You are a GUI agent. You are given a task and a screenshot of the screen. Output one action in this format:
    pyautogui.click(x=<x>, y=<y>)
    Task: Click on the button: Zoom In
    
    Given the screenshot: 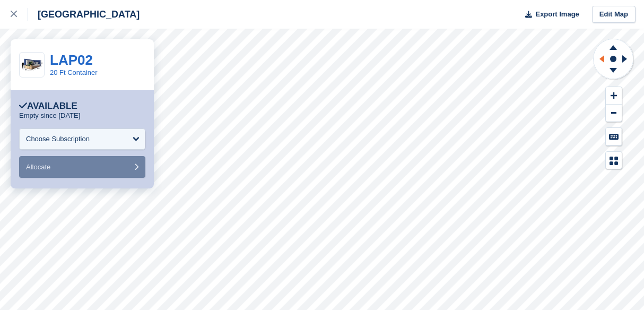 What is the action you would take?
    pyautogui.click(x=614, y=95)
    